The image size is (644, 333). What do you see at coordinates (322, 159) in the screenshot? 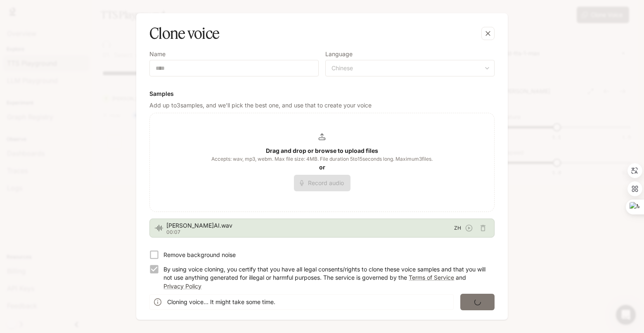
I see `span: Accepts: wav, mp3, webm. Max file size: 4MB. File duration 5 to 15 seconds long. Maximum 3 files.` at bounding box center [322, 159].